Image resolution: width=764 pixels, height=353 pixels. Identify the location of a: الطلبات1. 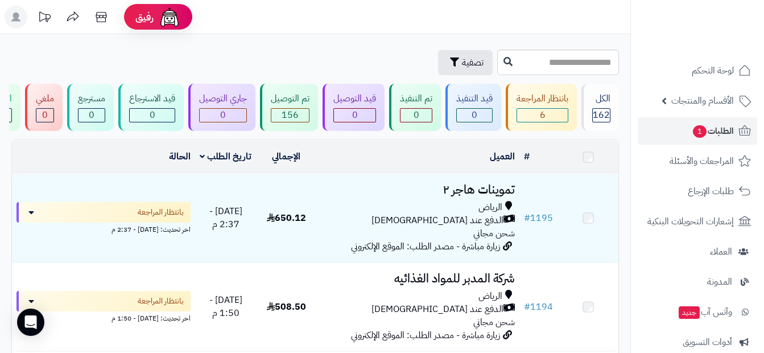
(697, 131).